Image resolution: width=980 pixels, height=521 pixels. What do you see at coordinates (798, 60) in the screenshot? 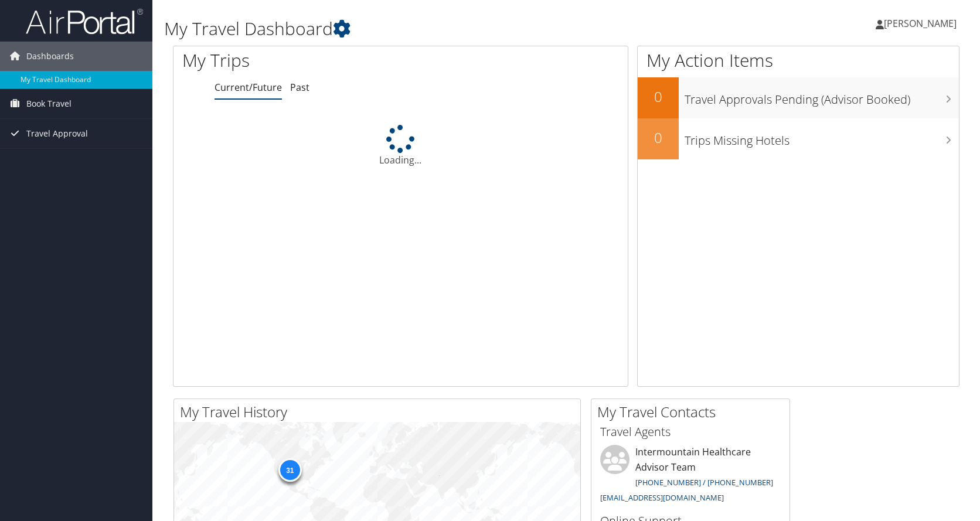
I see `h1: My Action Items` at bounding box center [798, 60].